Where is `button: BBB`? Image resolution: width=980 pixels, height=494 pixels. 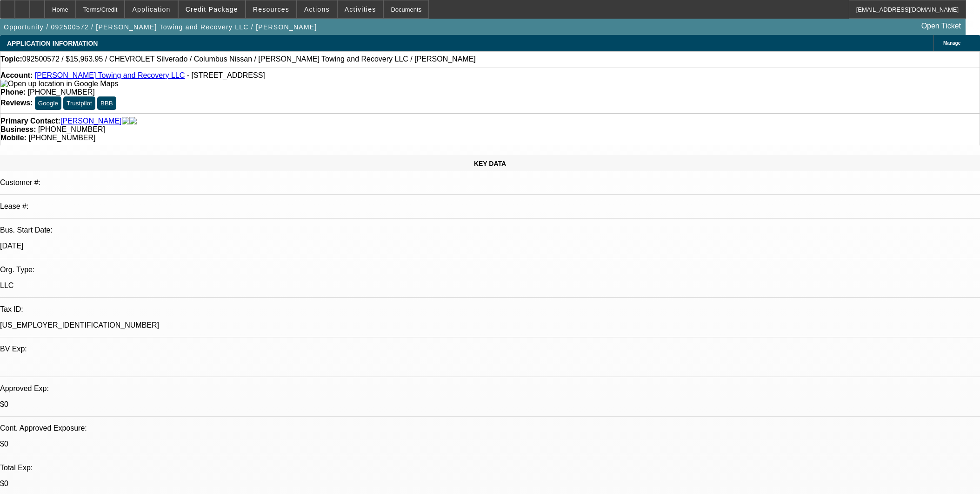
button: BBB is located at coordinates (107, 103).